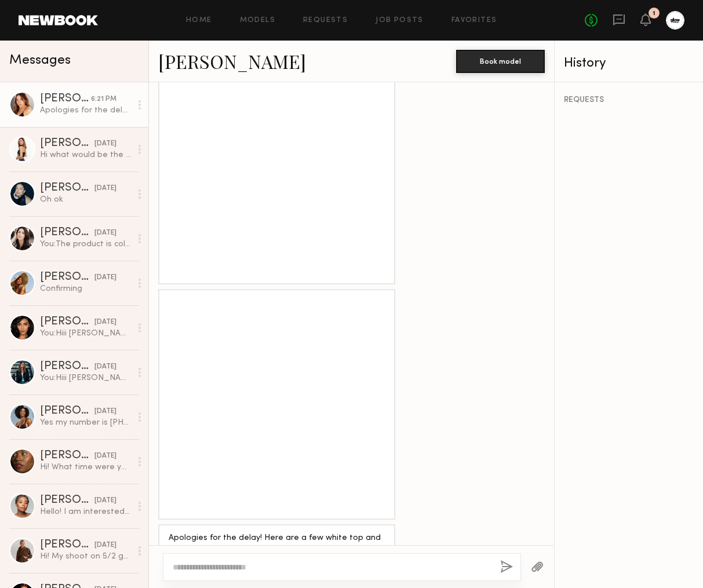 Image resolution: width=703 pixels, height=588 pixels. Describe the element at coordinates (258, 20) in the screenshot. I see `a: Models` at that location.